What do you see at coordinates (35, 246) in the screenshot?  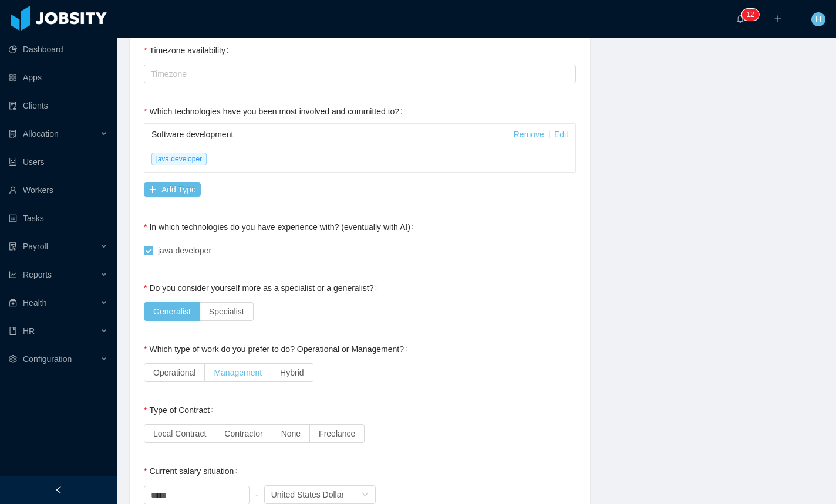 I see `span: Payroll` at bounding box center [35, 246].